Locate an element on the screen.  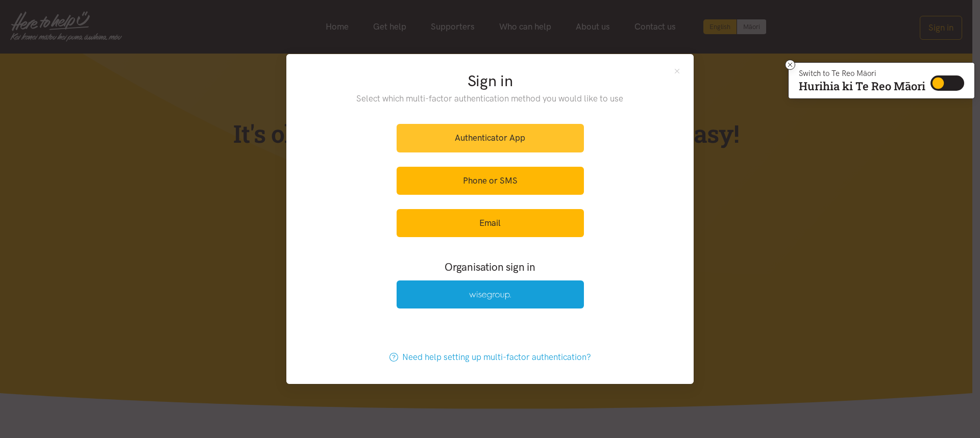
a: Phone or SMS is located at coordinates (490, 181).